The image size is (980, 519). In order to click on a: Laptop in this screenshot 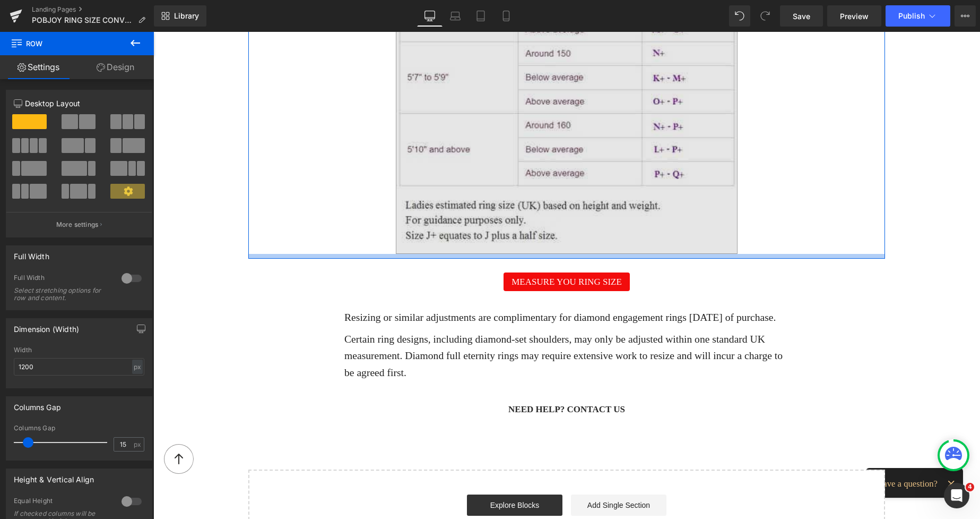, I will do `click(456, 16)`.